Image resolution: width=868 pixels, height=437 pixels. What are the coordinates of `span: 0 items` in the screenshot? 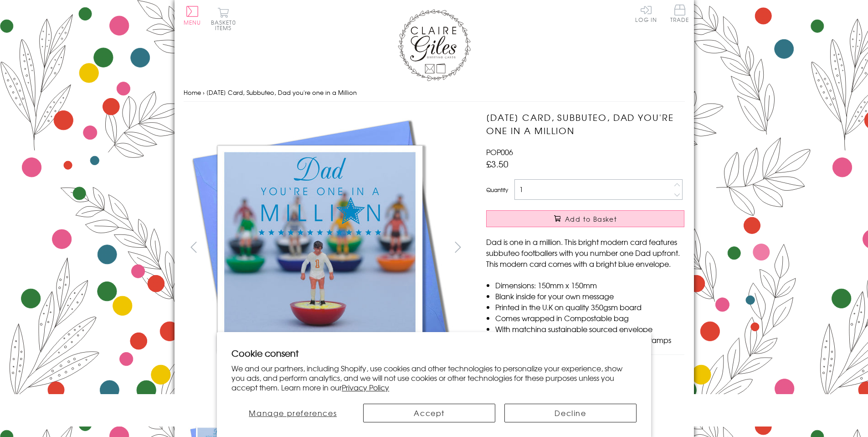 It's located at (226, 25).